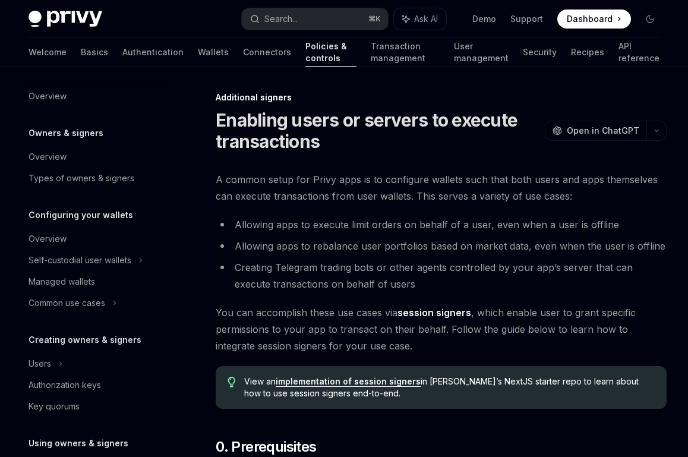 The height and width of the screenshot is (457, 688). I want to click on a: Welcome, so click(48, 52).